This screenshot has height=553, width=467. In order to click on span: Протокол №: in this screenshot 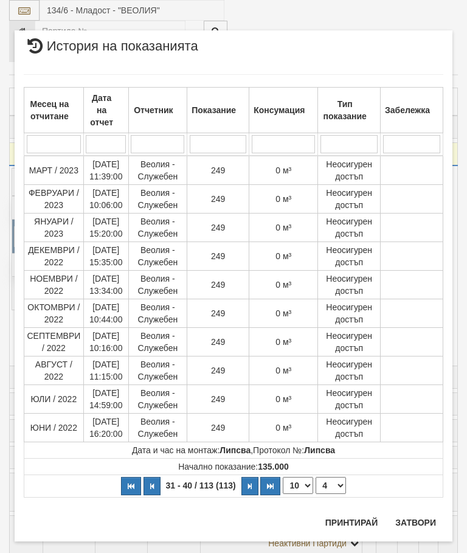, I will do `click(294, 450)`.